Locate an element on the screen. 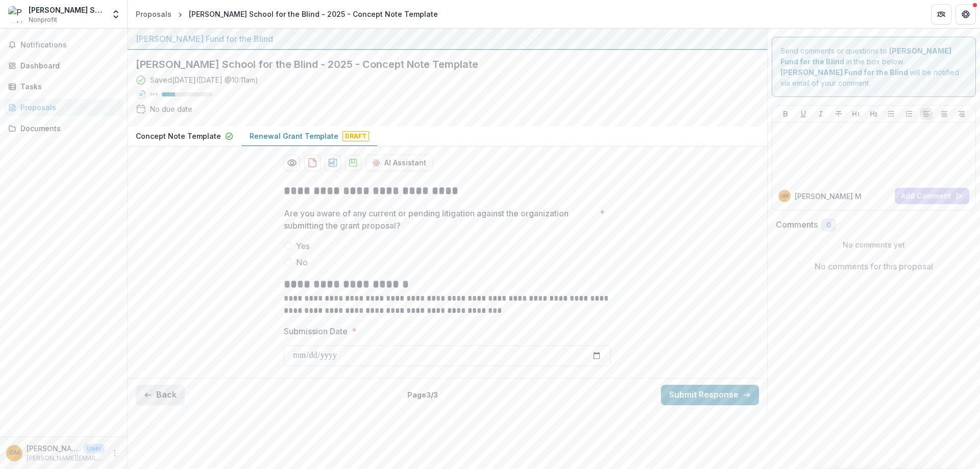  p: Renewal Grant Template is located at coordinates (294, 136).